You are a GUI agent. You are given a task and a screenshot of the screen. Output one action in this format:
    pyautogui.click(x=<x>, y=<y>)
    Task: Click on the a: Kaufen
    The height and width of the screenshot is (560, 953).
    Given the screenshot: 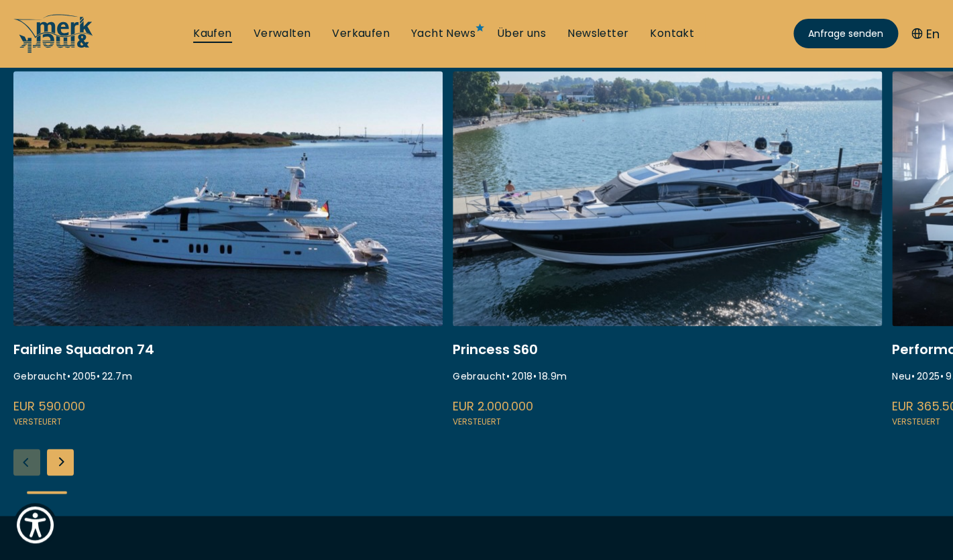 What is the action you would take?
    pyautogui.click(x=212, y=33)
    